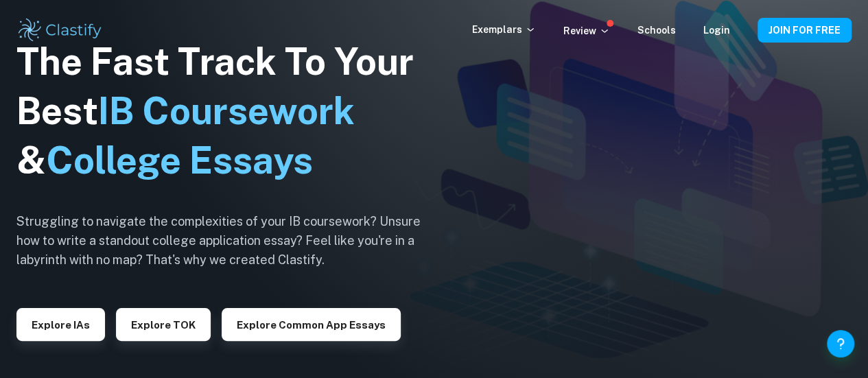 Image resolution: width=868 pixels, height=378 pixels. What do you see at coordinates (59, 30) in the screenshot?
I see `a: Clastify logo` at bounding box center [59, 30].